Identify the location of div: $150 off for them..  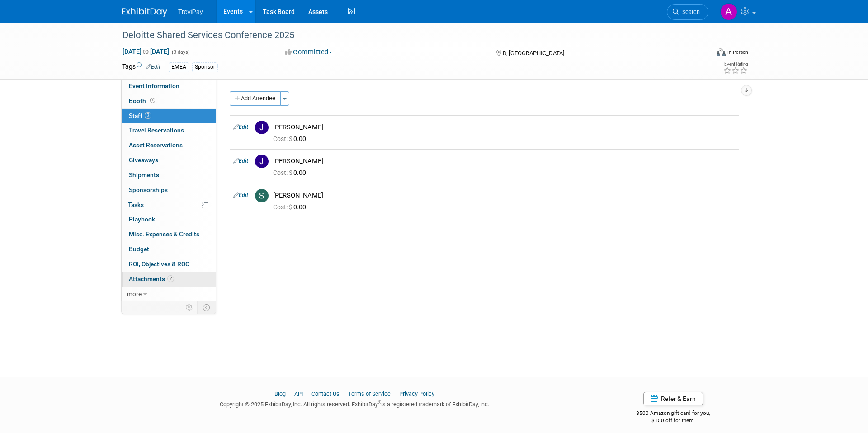
(673, 420).